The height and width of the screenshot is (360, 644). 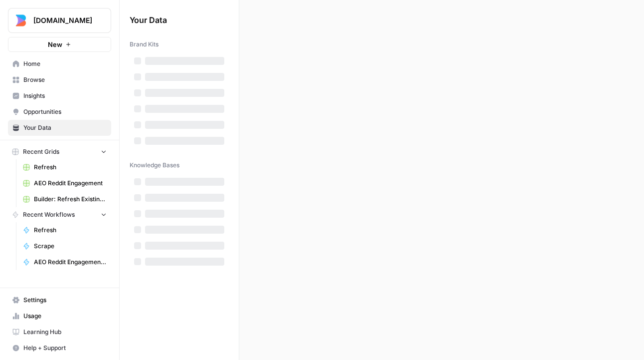 What do you see at coordinates (59, 128) in the screenshot?
I see `a: Your Data` at bounding box center [59, 128].